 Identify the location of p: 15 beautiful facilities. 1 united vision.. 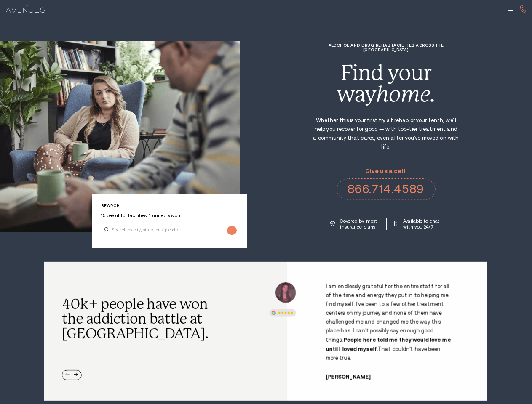
(169, 215).